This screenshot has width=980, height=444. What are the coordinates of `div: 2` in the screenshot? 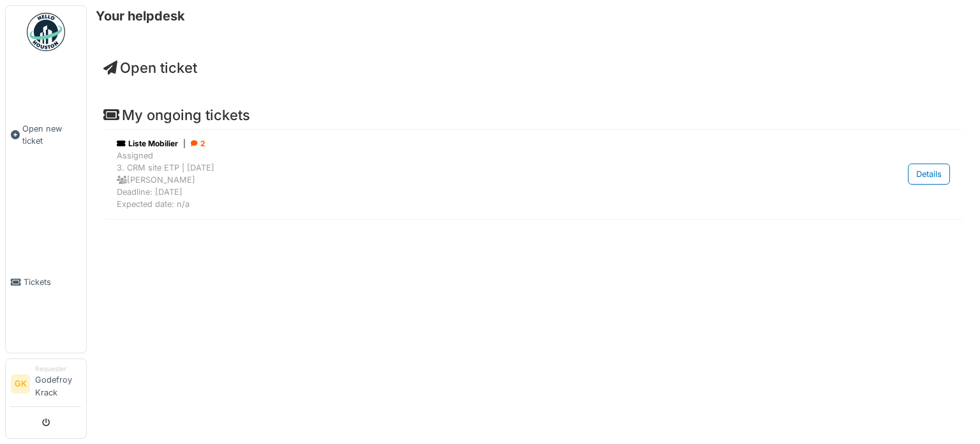 It's located at (198, 144).